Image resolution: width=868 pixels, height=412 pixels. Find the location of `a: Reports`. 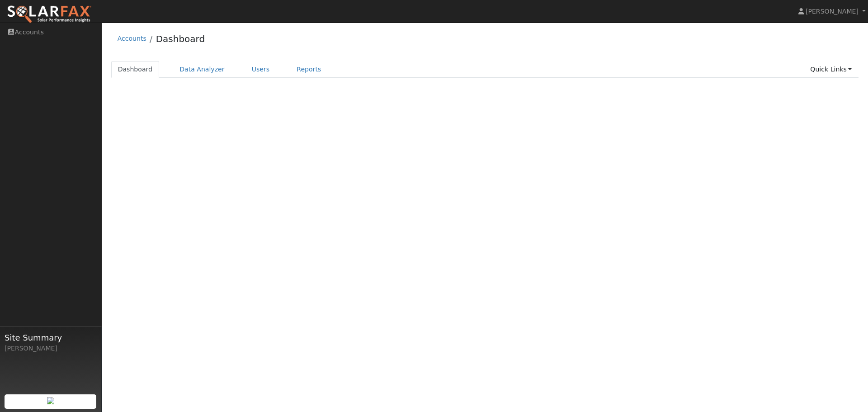

a: Reports is located at coordinates (309, 69).